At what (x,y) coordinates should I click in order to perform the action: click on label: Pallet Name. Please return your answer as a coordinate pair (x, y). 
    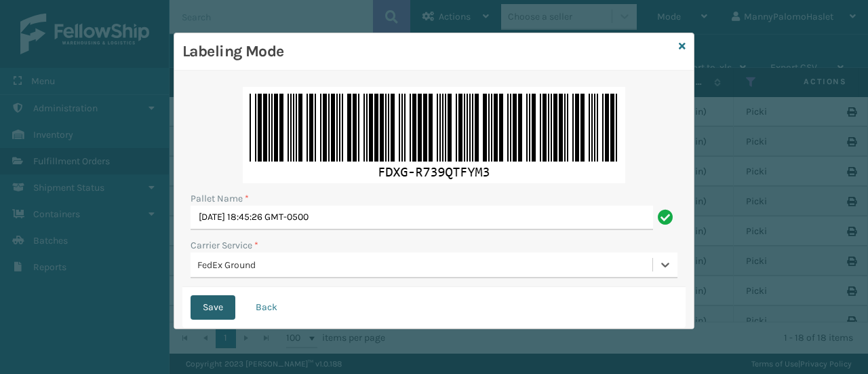
    Looking at the image, I should click on (219, 199).